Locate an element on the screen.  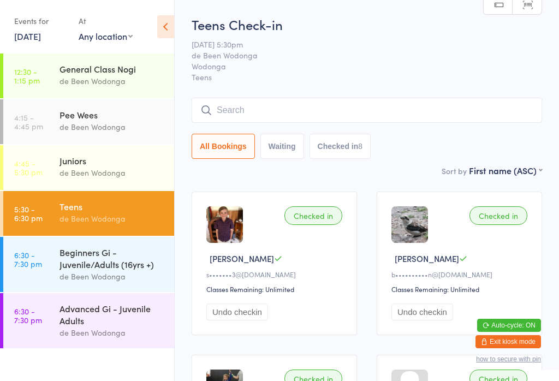
button: All Bookings is located at coordinates (223, 146).